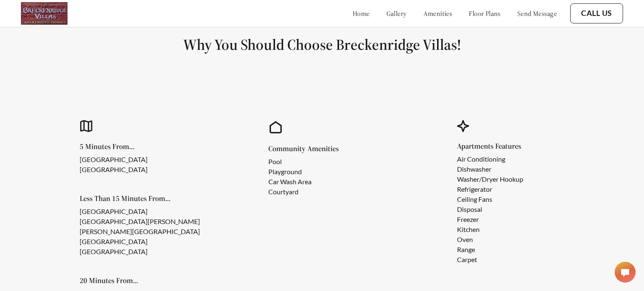 The width and height of the screenshot is (644, 291). What do you see at coordinates (490, 199) in the screenshot?
I see `li: Ceiling Fans` at bounding box center [490, 199].